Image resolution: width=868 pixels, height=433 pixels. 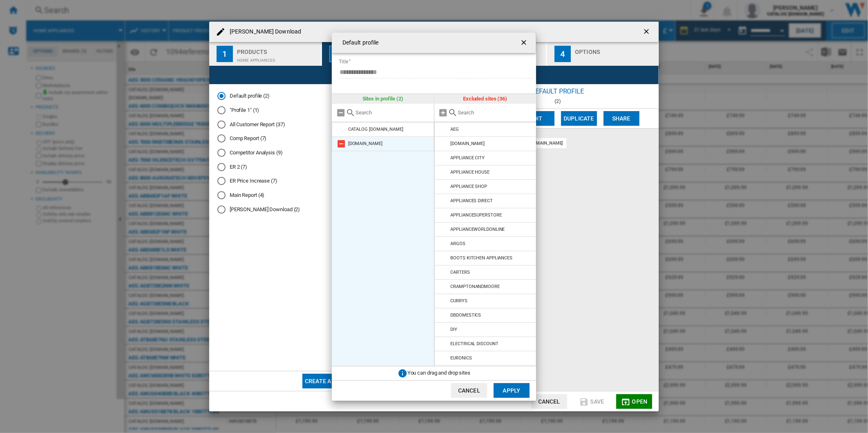 I want to click on div: Sites in profile (2), so click(x=383, y=99).